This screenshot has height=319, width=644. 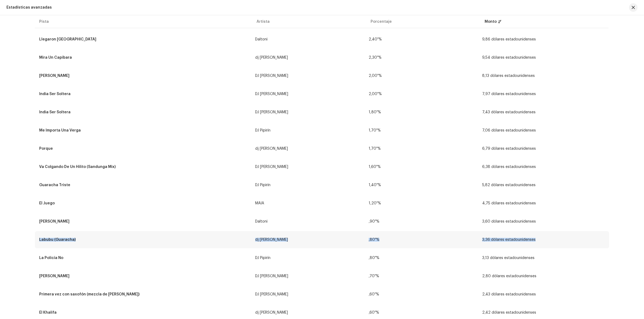 I want to click on font: 3,36 dólares estadounidenses, so click(x=508, y=240).